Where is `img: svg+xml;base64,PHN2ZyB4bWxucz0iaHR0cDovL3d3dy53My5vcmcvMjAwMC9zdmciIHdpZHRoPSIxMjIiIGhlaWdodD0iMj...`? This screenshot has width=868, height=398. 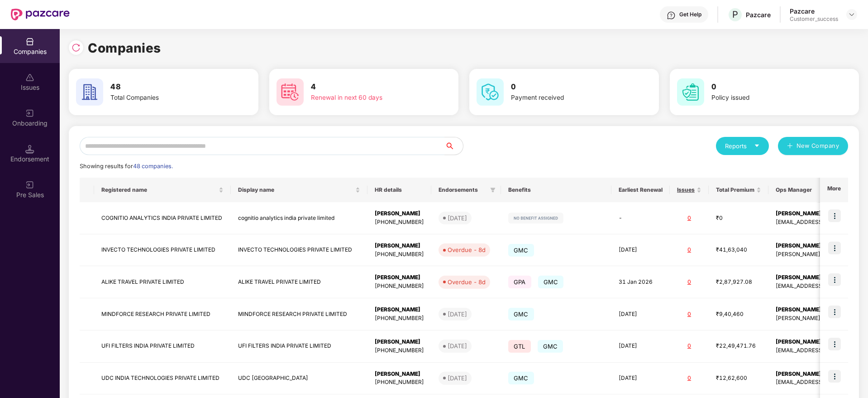 img: svg+xml;base64,PHN2ZyB4bWxucz0iaHR0cDovL3d3dy53My5vcmcvMjAwMC9zdmciIHdpZHRoPSIxMjIiIGhlaWdodD0iMj... is located at coordinates (536, 218).